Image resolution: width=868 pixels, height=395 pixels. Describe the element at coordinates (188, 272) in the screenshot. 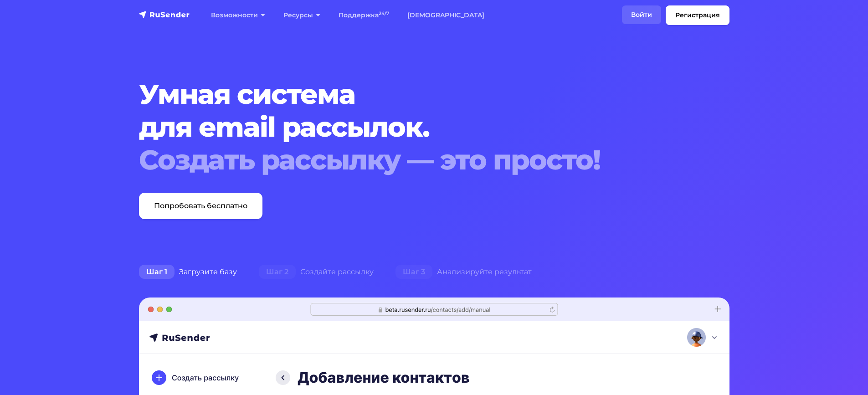

I see `div: Загрузите базу` at that location.